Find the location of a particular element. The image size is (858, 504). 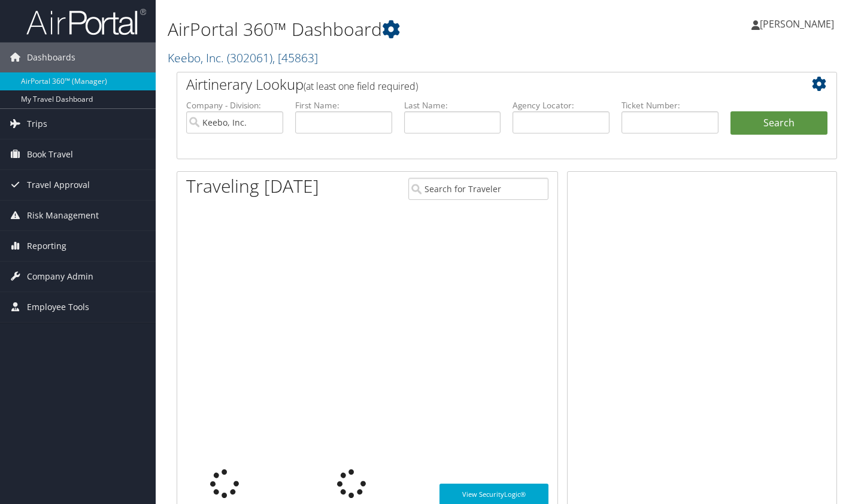

h2: Airtinerary Lookup is located at coordinates (479, 84).